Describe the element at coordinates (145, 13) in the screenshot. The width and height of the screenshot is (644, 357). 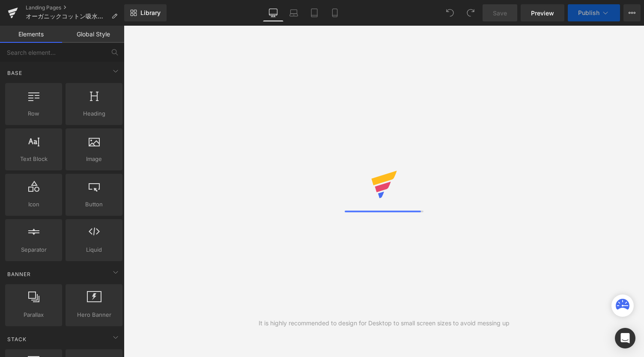
I see `a: New Library` at that location.